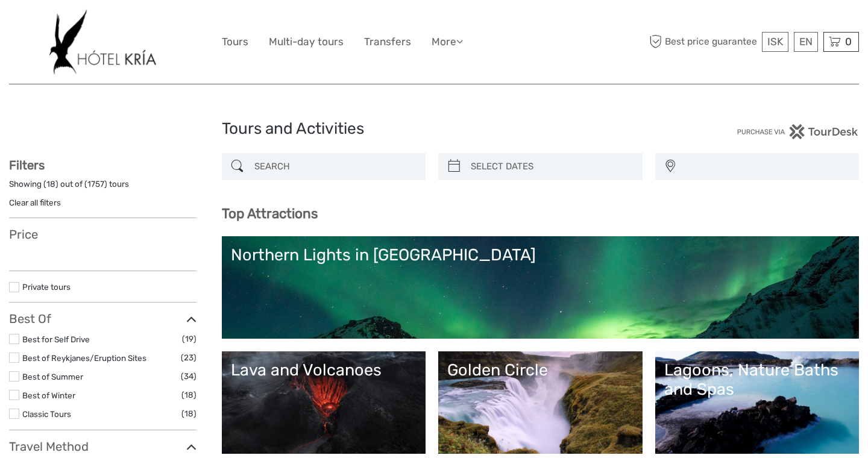  What do you see at coordinates (434, 129) in the screenshot?
I see `h1: Tours and Activities` at bounding box center [434, 129].